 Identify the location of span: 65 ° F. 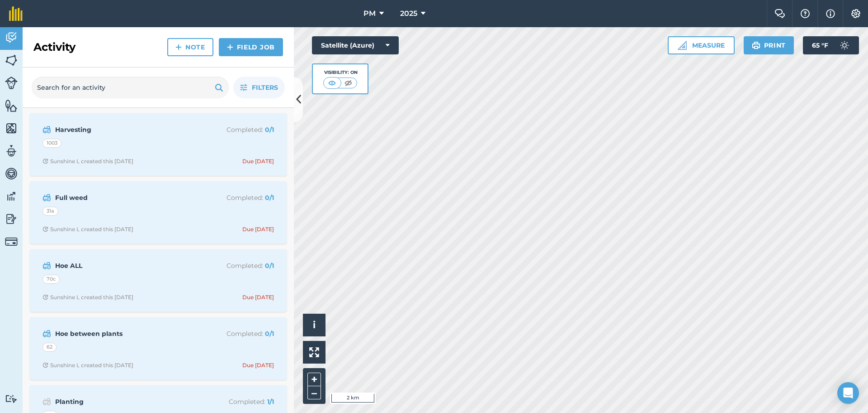
(820, 45).